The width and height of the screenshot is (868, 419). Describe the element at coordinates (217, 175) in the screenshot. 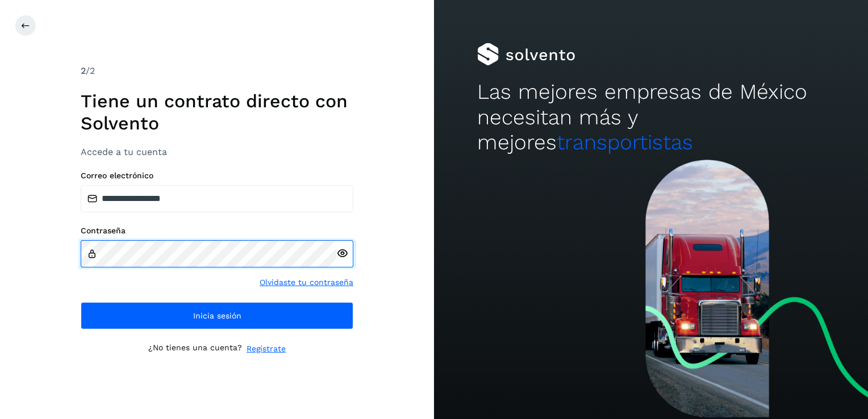

I see `label: Correo electrónico` at that location.